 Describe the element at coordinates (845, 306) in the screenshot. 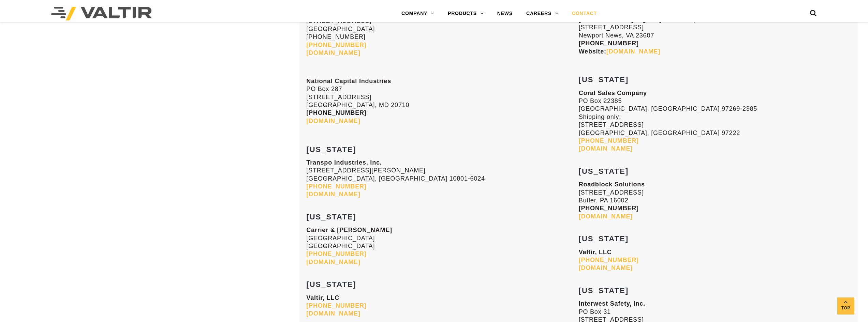

I see `a: Top` at that location.